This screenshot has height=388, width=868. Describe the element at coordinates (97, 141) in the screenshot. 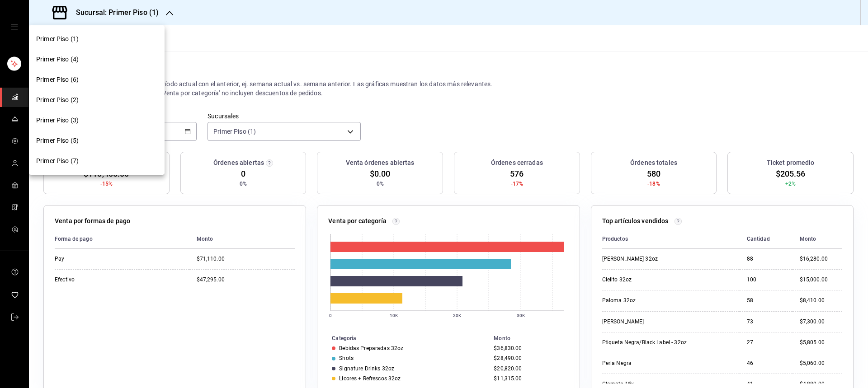

I see `div: Primer Piso (5)` at that location.